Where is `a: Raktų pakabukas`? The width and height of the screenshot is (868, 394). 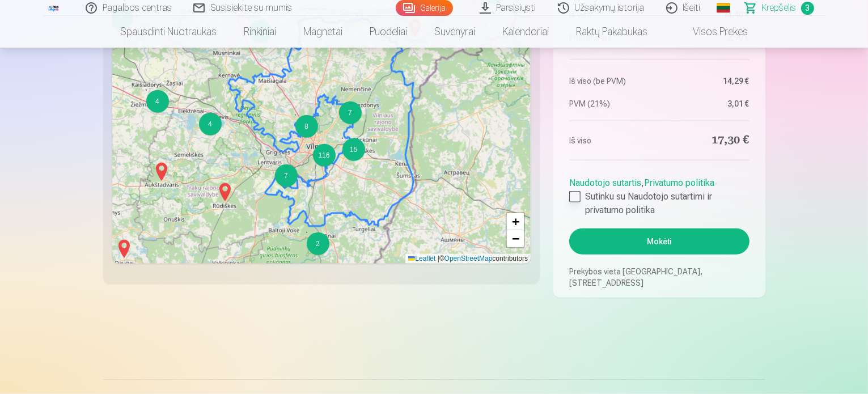 a: Raktų pakabukas is located at coordinates (612, 32).